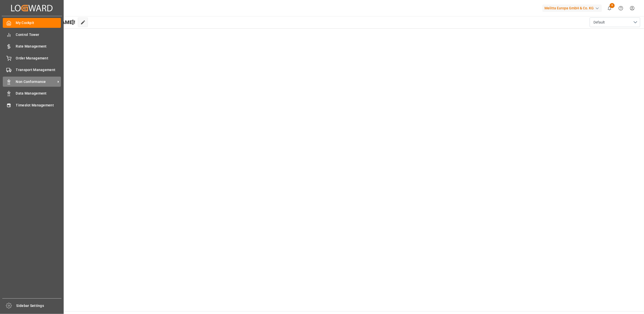  Describe the element at coordinates (38, 23) in the screenshot. I see `span: My Cockpit` at that location.